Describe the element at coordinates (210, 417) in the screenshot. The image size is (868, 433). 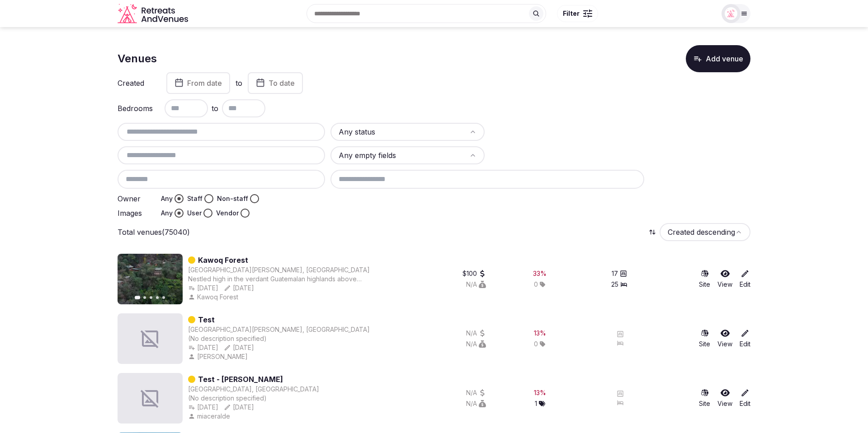
I see `div: miaceralde` at that location.